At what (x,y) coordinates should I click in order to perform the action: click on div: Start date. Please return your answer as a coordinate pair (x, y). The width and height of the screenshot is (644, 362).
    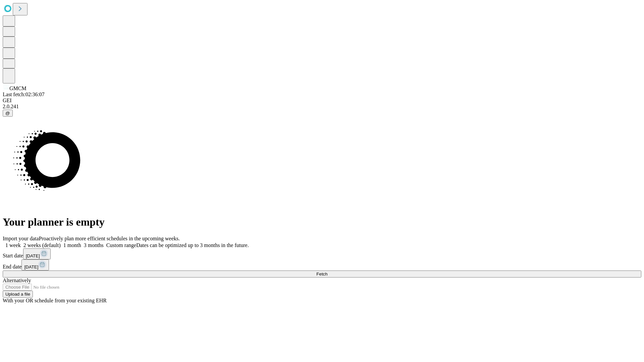
    Looking at the image, I should click on (322, 254).